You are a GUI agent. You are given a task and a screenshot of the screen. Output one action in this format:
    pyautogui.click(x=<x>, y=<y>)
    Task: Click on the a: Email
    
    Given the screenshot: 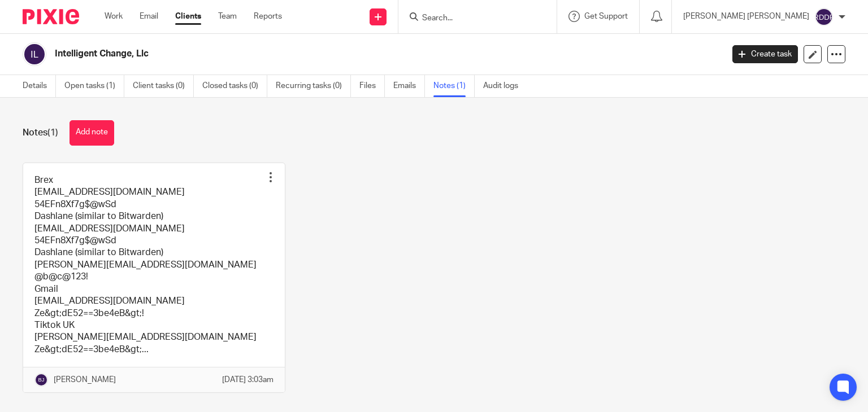 What is the action you would take?
    pyautogui.click(x=148, y=16)
    